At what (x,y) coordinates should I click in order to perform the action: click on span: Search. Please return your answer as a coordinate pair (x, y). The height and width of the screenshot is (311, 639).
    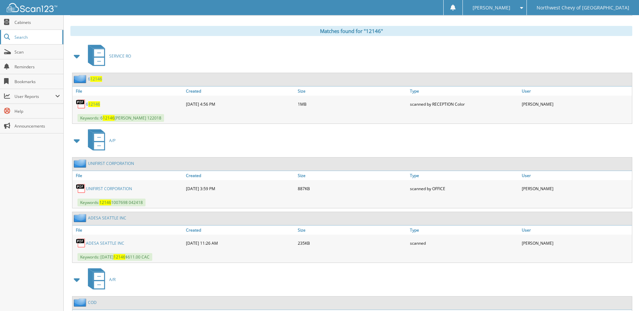
    Looking at the image, I should click on (37, 37).